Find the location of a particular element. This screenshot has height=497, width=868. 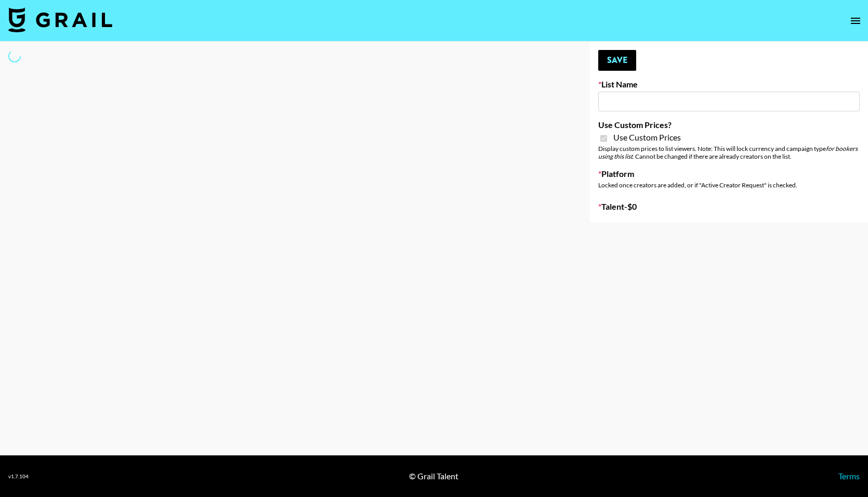

button: Save is located at coordinates (618, 60).